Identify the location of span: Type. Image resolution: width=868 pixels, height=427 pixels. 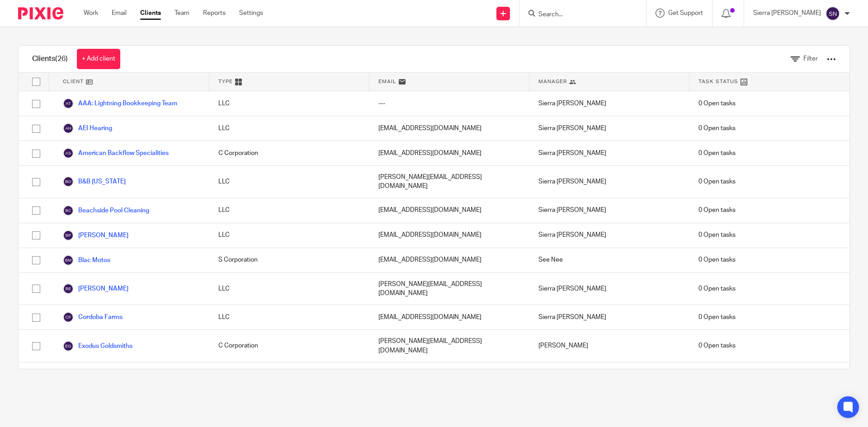
(225, 81).